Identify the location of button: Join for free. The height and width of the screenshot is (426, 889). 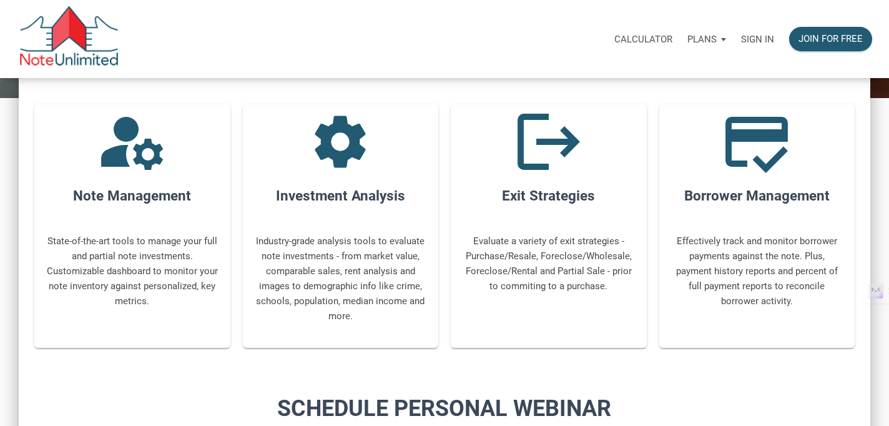
(830, 39).